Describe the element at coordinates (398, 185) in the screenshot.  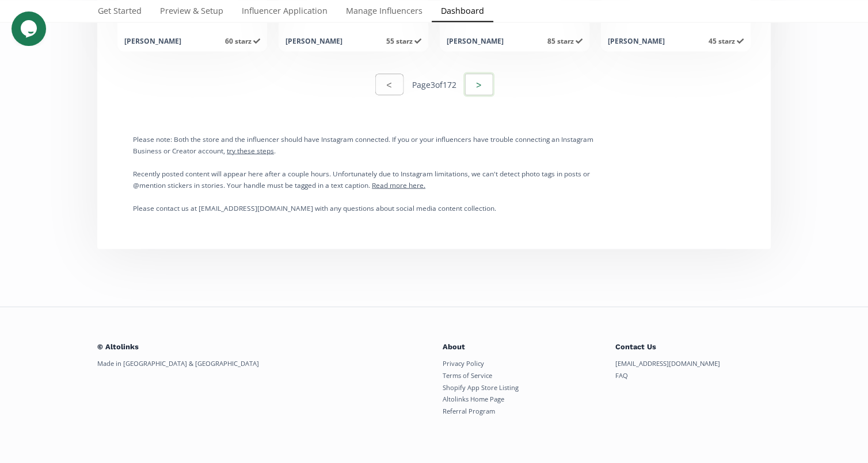
I see `a: Read more here.` at that location.